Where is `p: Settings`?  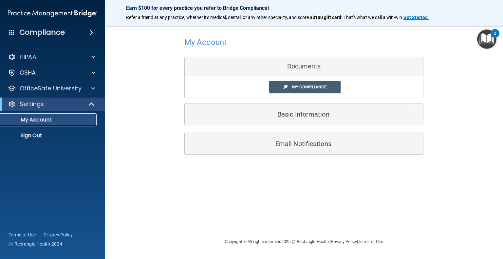
p: Settings is located at coordinates (32, 104).